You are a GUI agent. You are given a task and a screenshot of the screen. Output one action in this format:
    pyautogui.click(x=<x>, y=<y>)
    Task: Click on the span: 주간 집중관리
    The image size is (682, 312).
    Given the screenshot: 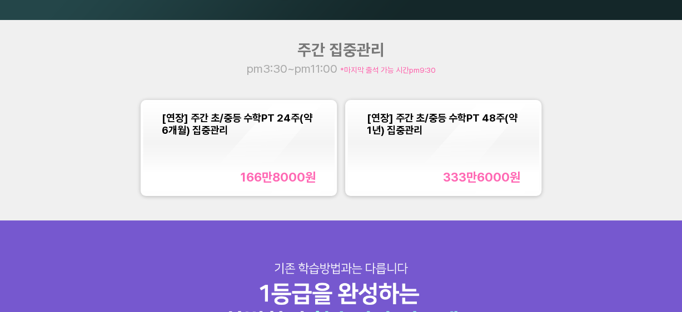 What is the action you would take?
    pyautogui.click(x=341, y=50)
    